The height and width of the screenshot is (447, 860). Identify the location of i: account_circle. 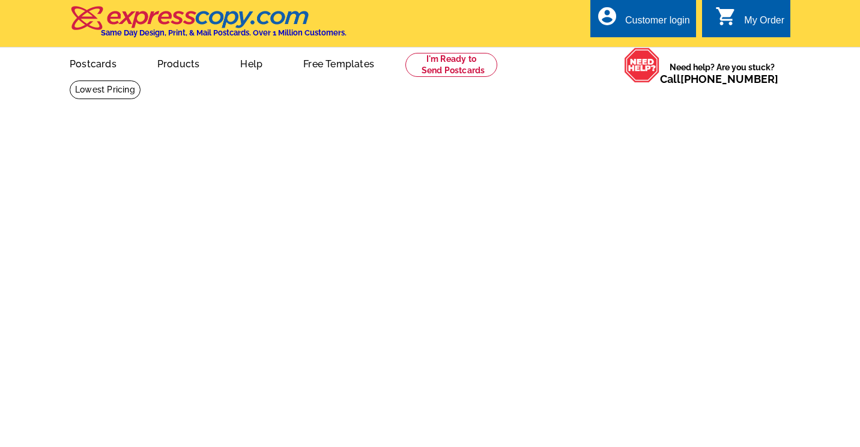
(607, 16).